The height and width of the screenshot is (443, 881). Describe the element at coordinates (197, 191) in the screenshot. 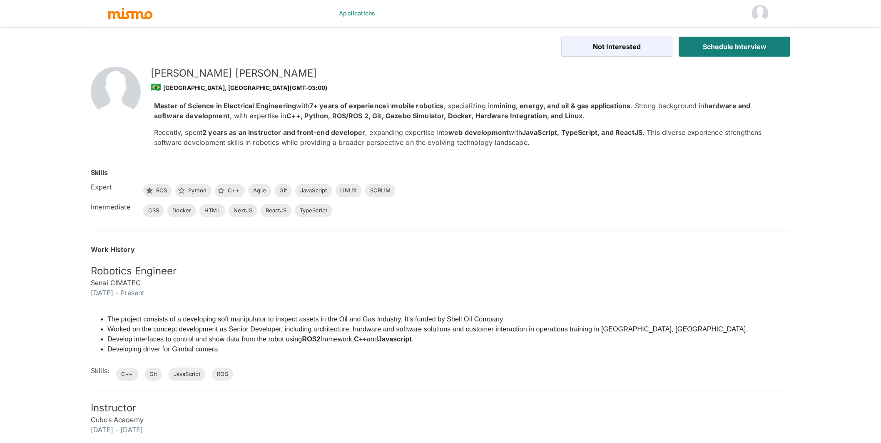

I see `span: Python` at that location.